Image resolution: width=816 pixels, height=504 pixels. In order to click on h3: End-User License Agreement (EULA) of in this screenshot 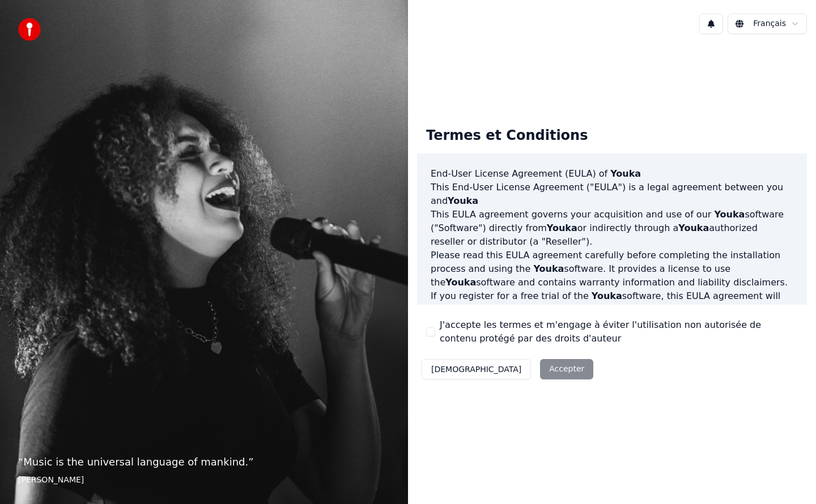, I will do `click(612, 174)`.